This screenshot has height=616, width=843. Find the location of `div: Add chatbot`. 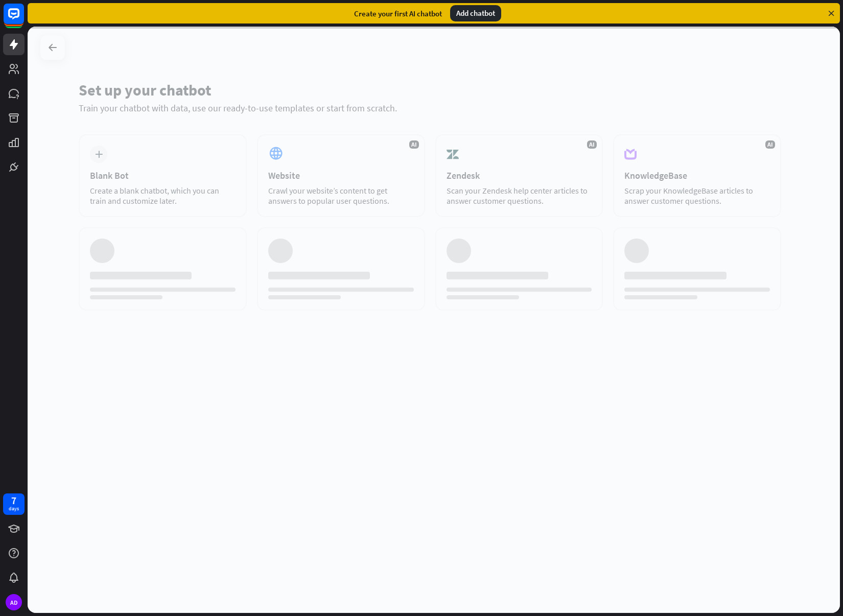

div: Add chatbot is located at coordinates (476, 13).